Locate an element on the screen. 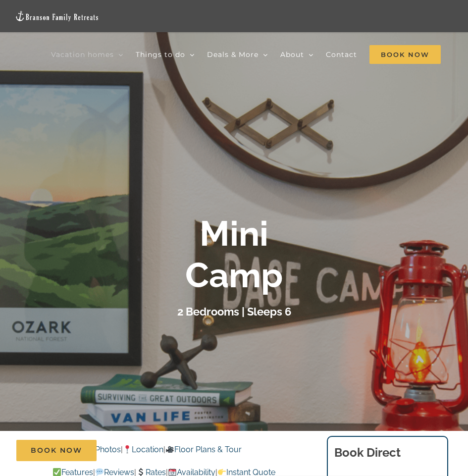  a: Contact is located at coordinates (341, 54).